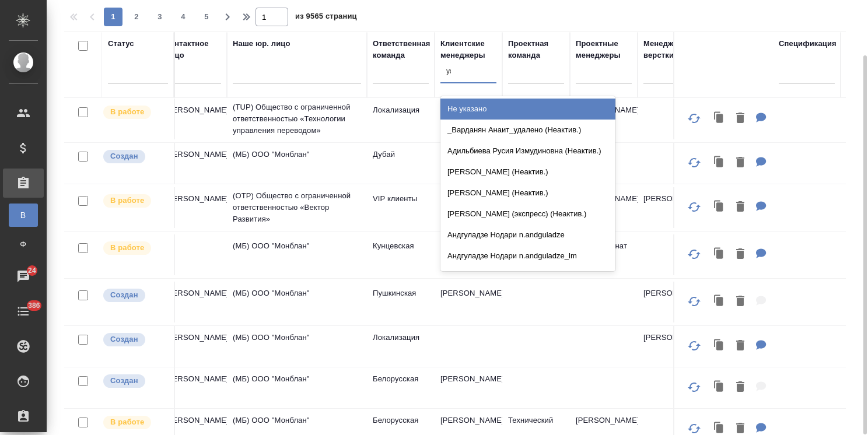 Image resolution: width=868 pixels, height=435 pixels. What do you see at coordinates (536, 50) in the screenshot?
I see `div: Проектная команда` at bounding box center [536, 50].